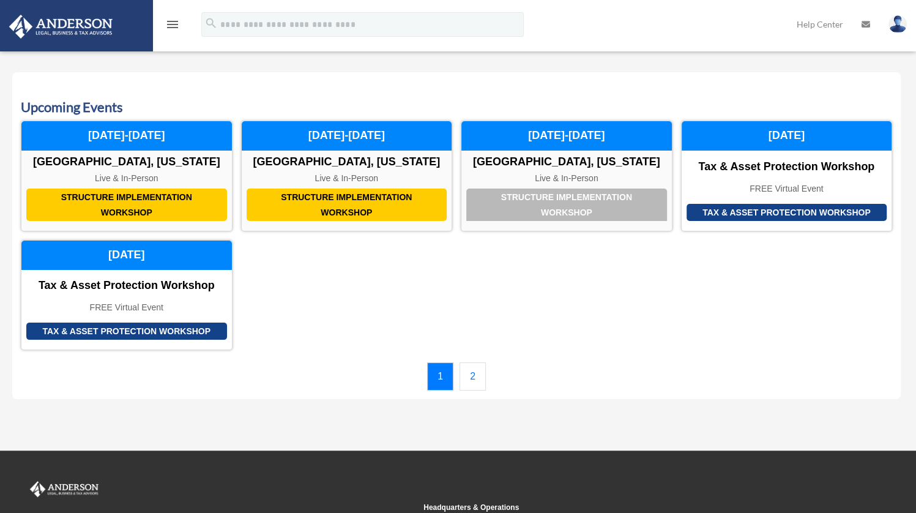 This screenshot has width=916, height=513. I want to click on i: menu, so click(172, 24).